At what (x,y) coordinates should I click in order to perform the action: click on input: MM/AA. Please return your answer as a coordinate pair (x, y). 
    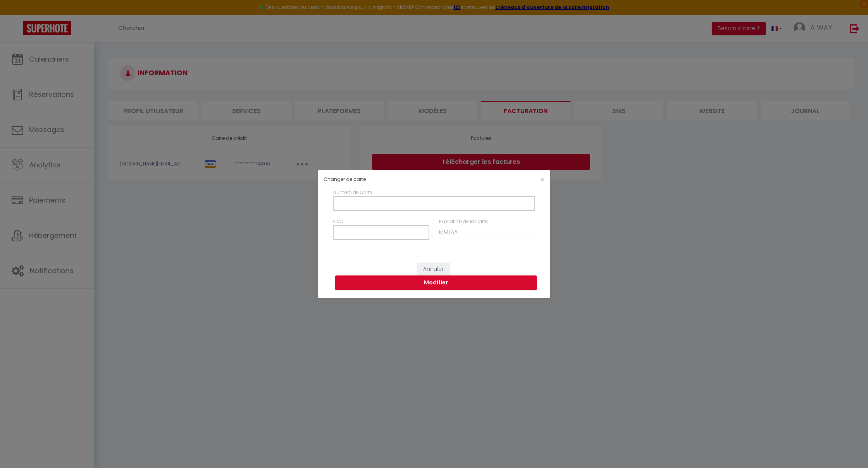
    Looking at the image, I should click on (487, 233).